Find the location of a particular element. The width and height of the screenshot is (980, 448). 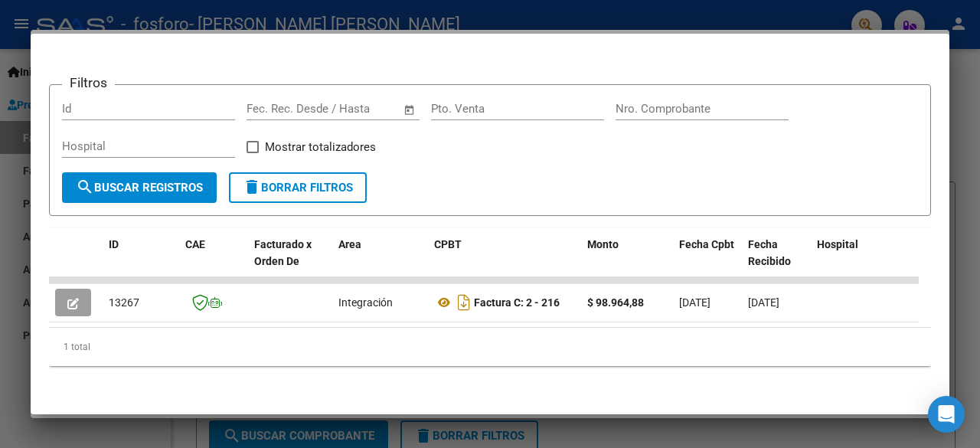

datatable-header-cell: Facturado x Orden De is located at coordinates (291, 262).